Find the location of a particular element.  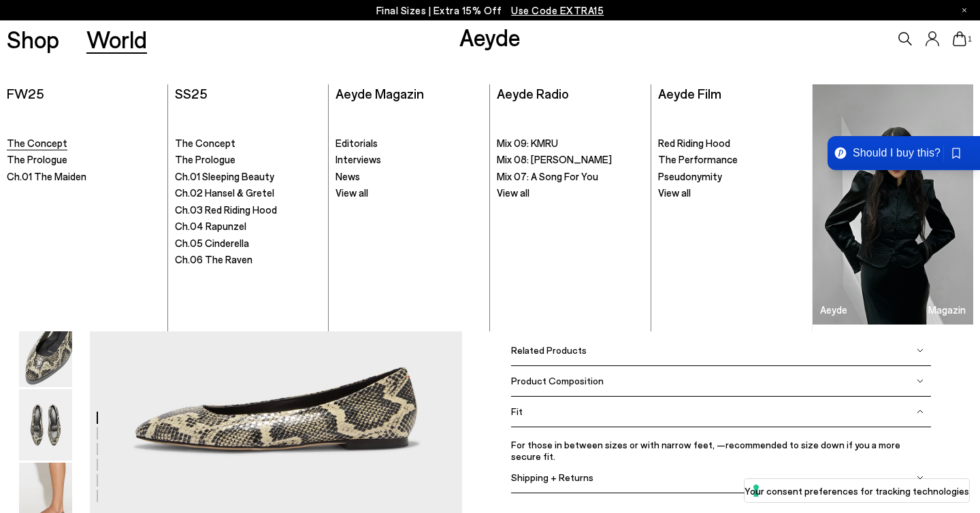

span: Ch.02 Hansel & Gretel is located at coordinates (225, 193).